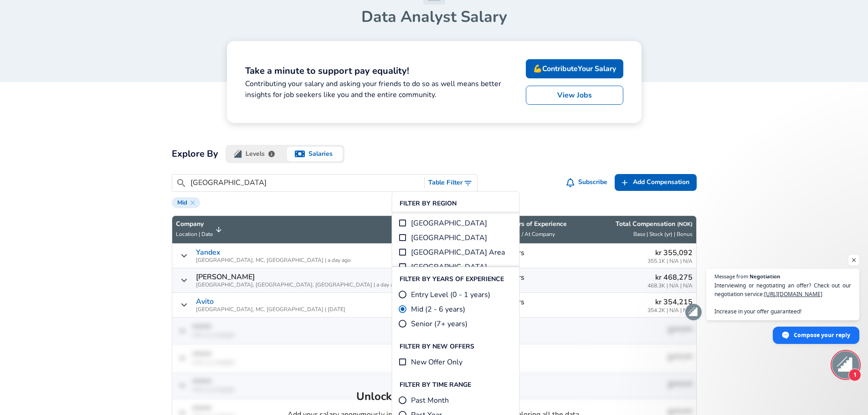 The height and width of the screenshot is (415, 868). What do you see at coordinates (205, 302) in the screenshot?
I see `a: Avito` at bounding box center [205, 302].